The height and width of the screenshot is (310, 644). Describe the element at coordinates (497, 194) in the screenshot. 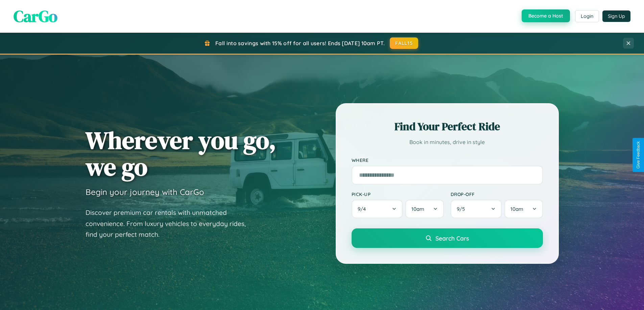

I see `label: Drop-off` at that location.